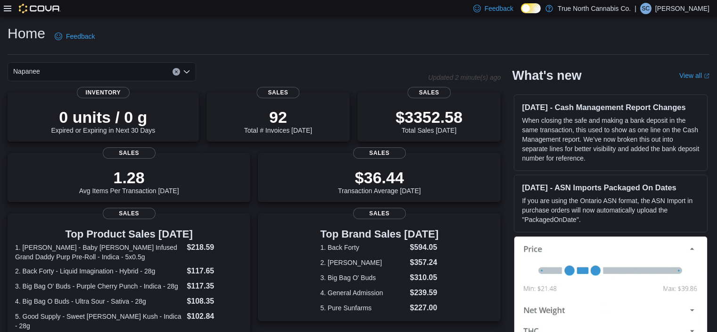  I want to click on svg: External link, so click(707, 76).